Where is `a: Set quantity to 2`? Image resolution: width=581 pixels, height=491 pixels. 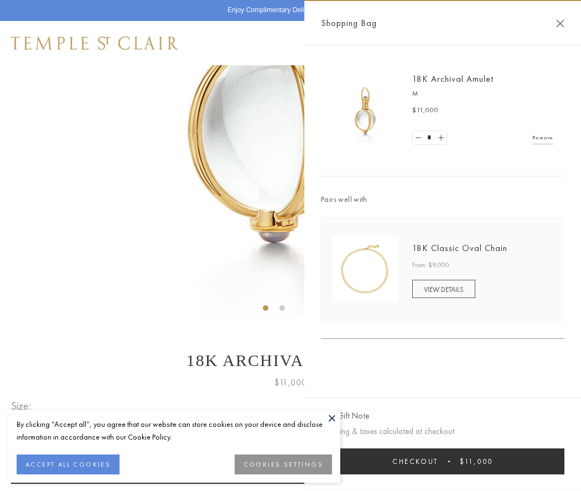
a: Set quantity to 2 is located at coordinates (440, 138).